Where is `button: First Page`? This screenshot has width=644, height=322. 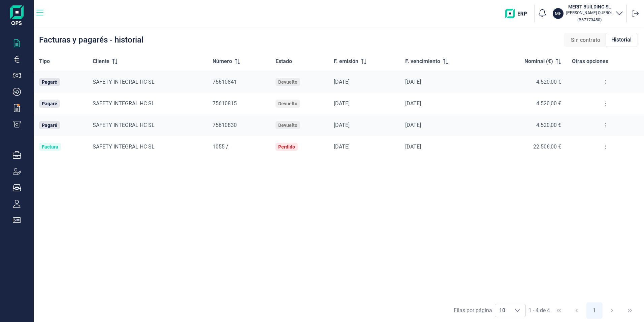 button: First Page is located at coordinates (559, 310).